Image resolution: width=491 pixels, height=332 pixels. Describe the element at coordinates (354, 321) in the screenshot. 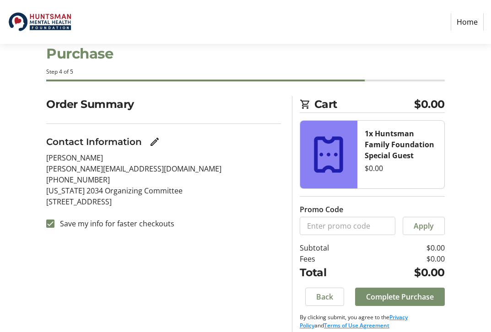

I see `a: Privacy Policy` at that location.